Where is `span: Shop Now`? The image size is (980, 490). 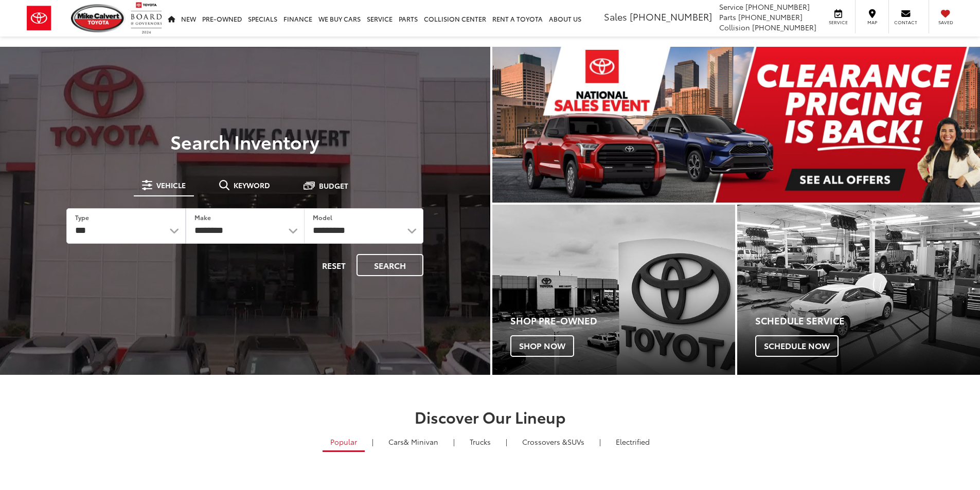
span: Shop Now is located at coordinates (542, 345).